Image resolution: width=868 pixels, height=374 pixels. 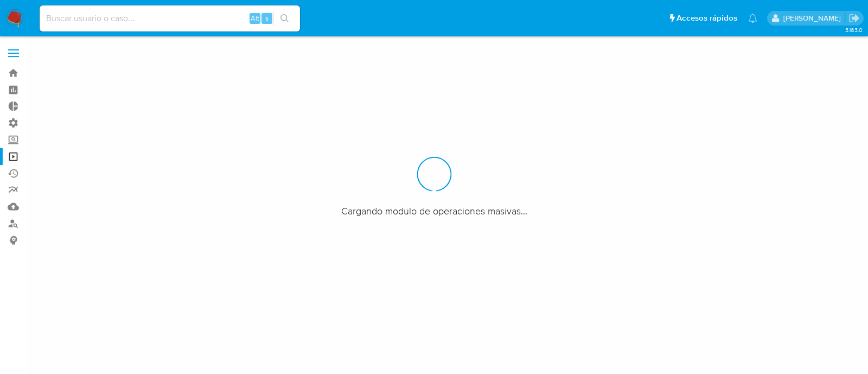 I want to click on span: Cargando modulo de operaciones masivas..., so click(x=434, y=211).